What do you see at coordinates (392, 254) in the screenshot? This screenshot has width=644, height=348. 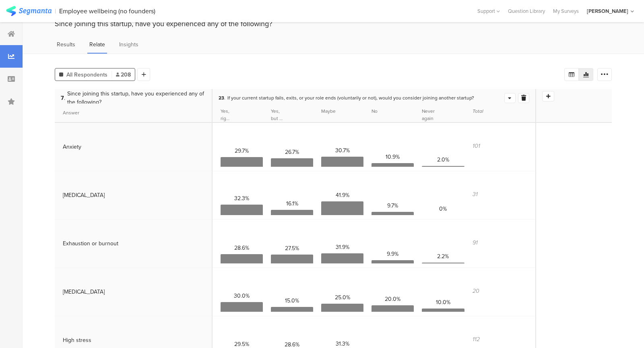 I see `div: 9.9%` at bounding box center [392, 254].